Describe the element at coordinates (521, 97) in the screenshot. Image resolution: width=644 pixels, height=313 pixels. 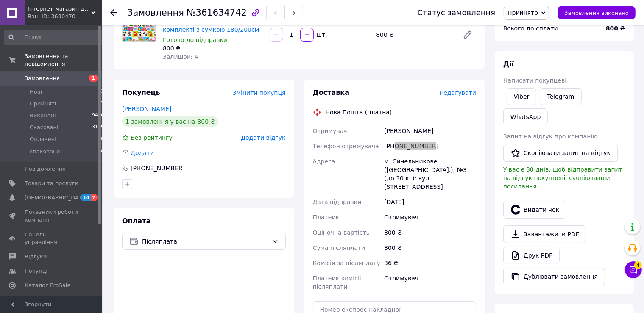
I see `a: Viber` at that location.